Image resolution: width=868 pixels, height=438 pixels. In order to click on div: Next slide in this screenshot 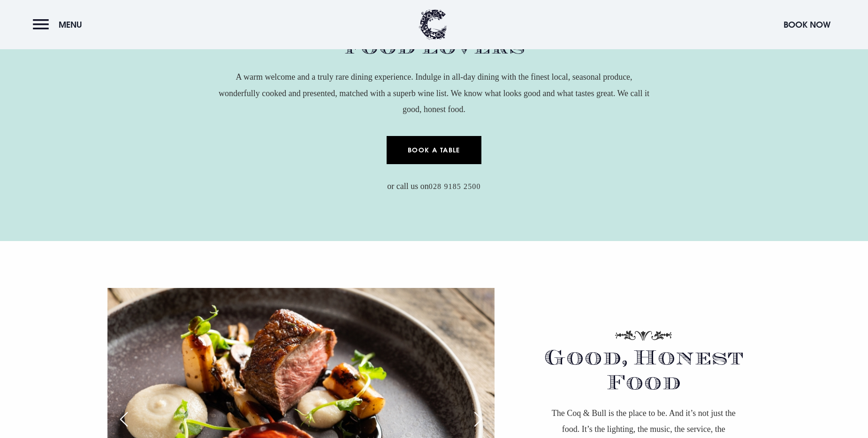, I will do `click(479, 419)`.